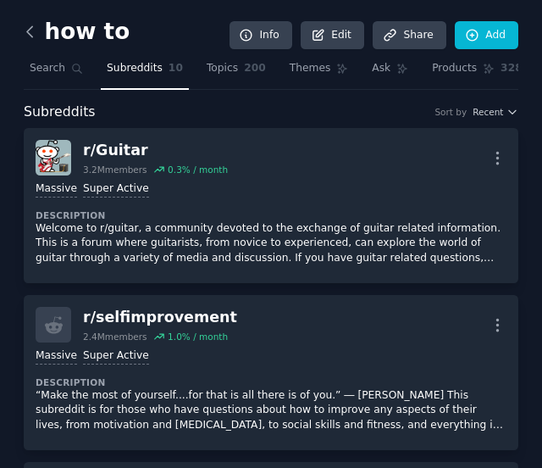  What do you see at coordinates (454, 69) in the screenshot?
I see `span: Products` at bounding box center [454, 69].